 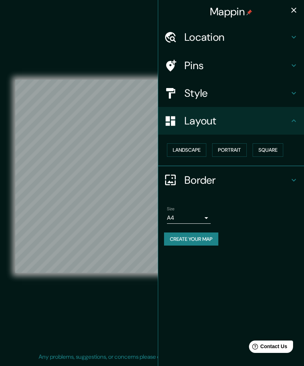 I want to click on label: Size, so click(x=170, y=209).